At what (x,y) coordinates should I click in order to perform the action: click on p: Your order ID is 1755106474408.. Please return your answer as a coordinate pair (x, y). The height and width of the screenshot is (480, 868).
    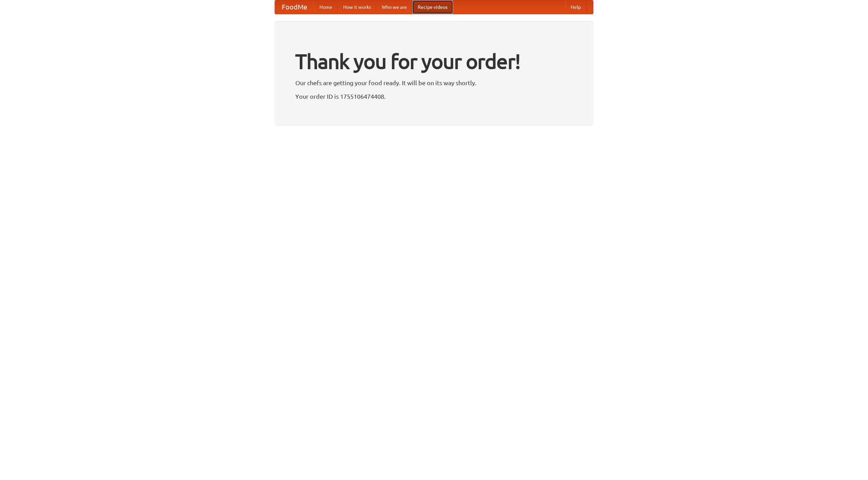
    Looking at the image, I should click on (434, 96).